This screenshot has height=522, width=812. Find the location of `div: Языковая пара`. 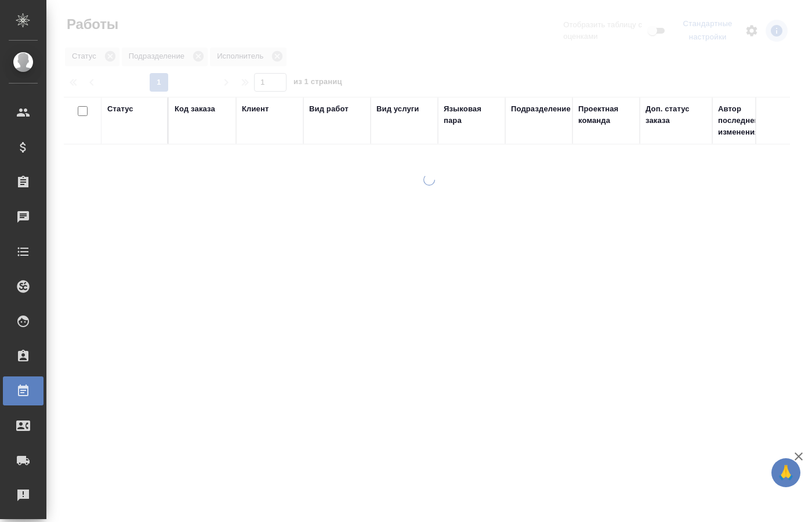

div: Языковая пара is located at coordinates (471, 115).